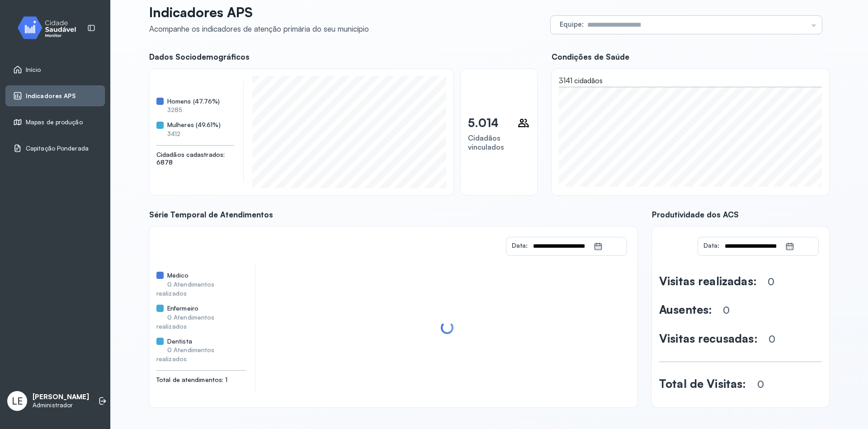 This screenshot has height=429, width=868. Describe the element at coordinates (54, 122) in the screenshot. I see `span: Mapas de produção` at that location.